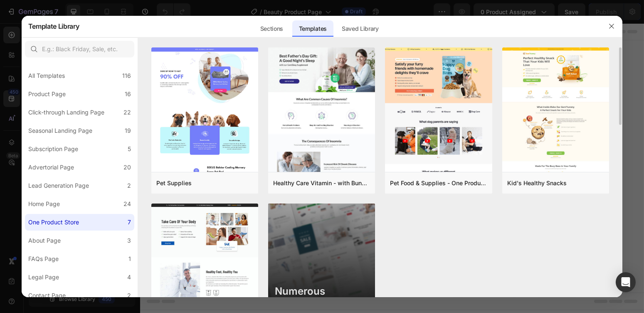 This screenshot has height=313, width=644. Describe the element at coordinates (537, 183) in the screenshot. I see `div: Kid's Healthy Snacks` at that location.